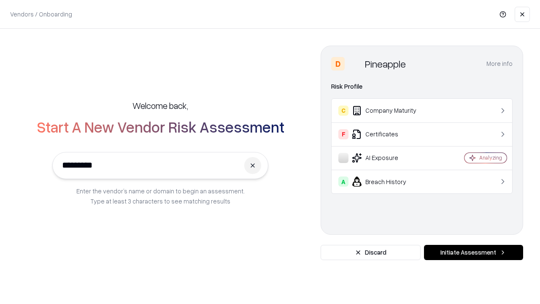  What do you see at coordinates (343, 181) in the screenshot?
I see `div: A` at bounding box center [343, 181].